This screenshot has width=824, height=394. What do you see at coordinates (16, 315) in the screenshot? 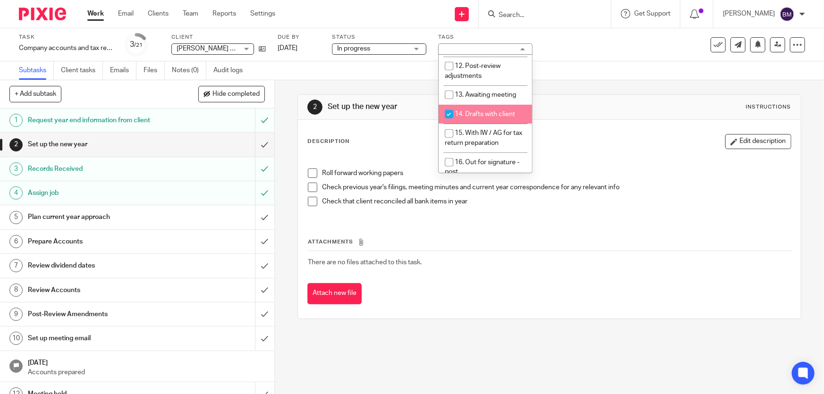
I see `div: 9` at bounding box center [16, 315].